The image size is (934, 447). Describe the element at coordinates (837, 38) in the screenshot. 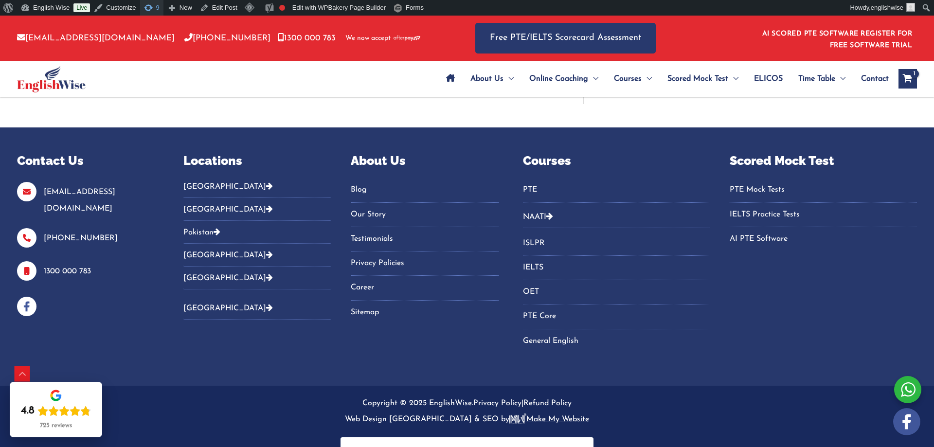

I see `aside: Header Widget 1` at that location.